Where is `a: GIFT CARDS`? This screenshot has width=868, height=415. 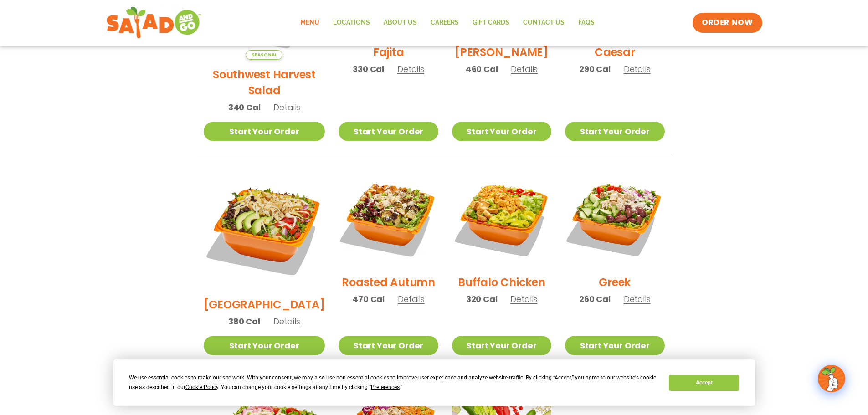 a: GIFT CARDS is located at coordinates (491, 23).